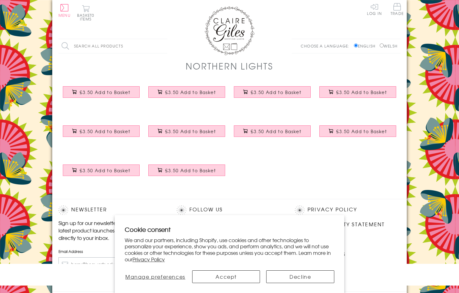 The image size is (459, 293). I want to click on label: Email Address, so click(111, 252).